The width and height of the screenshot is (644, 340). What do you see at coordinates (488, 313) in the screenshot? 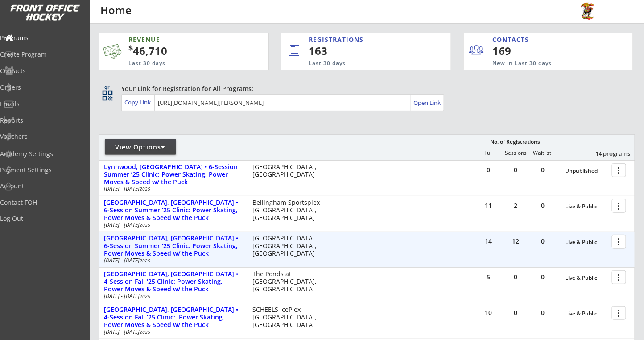
I see `div: 10` at bounding box center [488, 313].